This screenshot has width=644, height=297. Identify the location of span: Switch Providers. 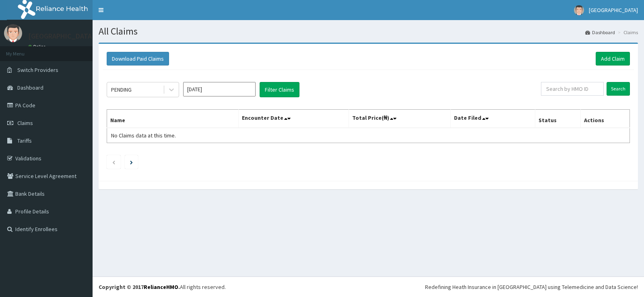
(38, 70).